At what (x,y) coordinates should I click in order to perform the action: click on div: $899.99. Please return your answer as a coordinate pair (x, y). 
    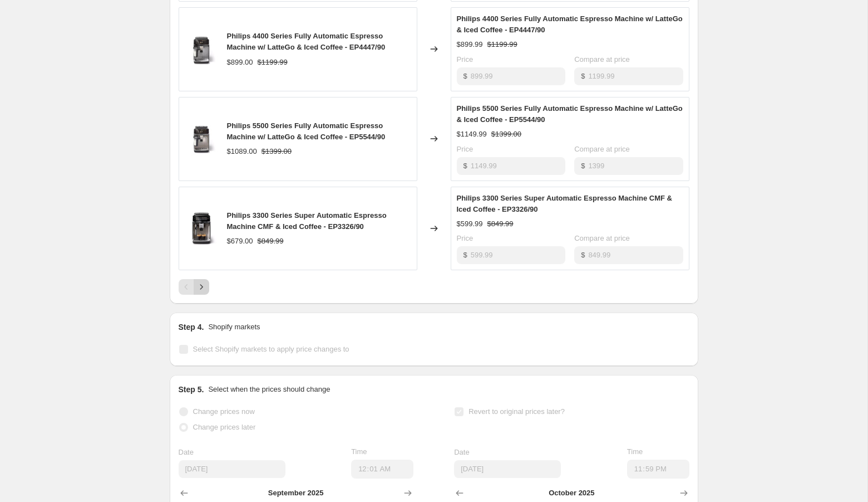
    Looking at the image, I should click on (470, 45).